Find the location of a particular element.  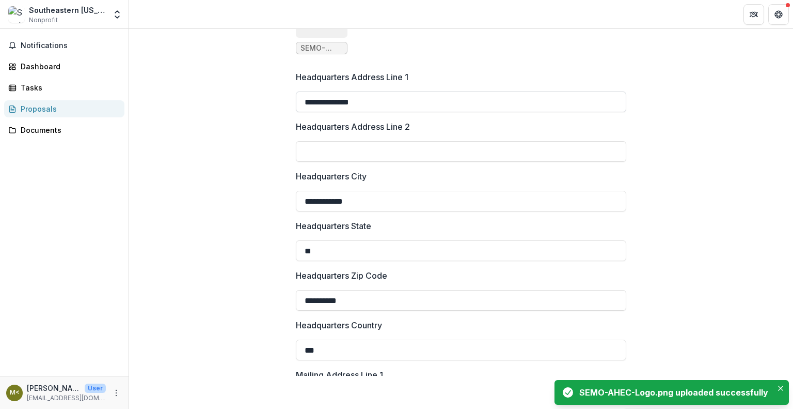

a: Documents is located at coordinates (64, 130).